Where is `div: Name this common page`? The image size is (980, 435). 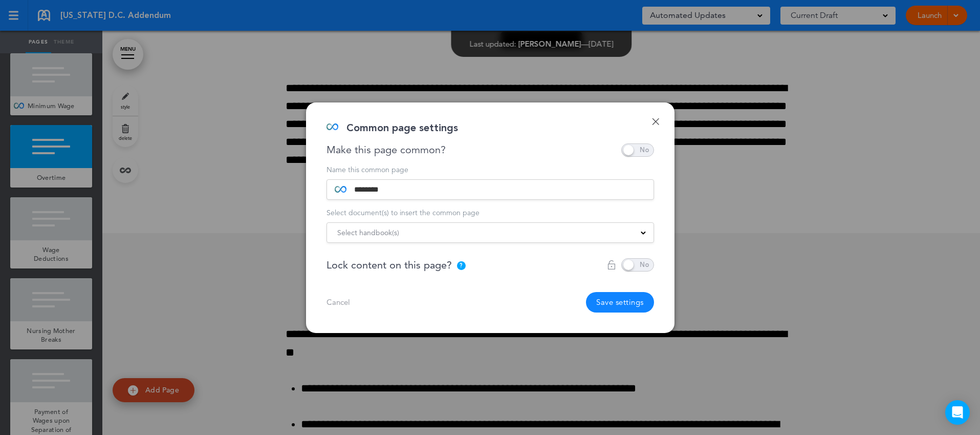 div: Name this common page is located at coordinates (490, 169).